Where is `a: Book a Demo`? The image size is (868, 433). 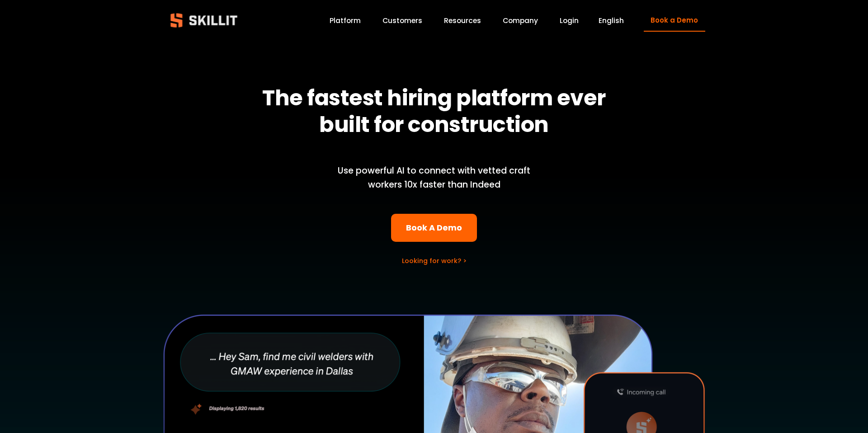
a: Book a Demo is located at coordinates (675, 20).